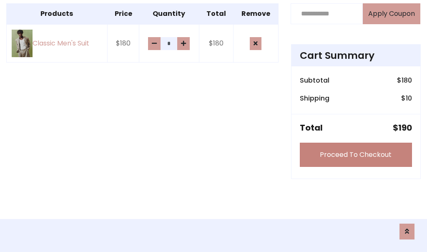 The height and width of the screenshot is (252, 427). What do you see at coordinates (405, 128) in the screenshot?
I see `span: 190` at bounding box center [405, 128].